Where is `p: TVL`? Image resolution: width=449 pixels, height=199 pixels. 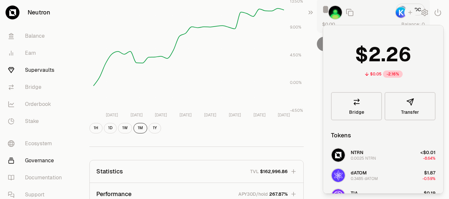
p: TVL is located at coordinates (254, 172).